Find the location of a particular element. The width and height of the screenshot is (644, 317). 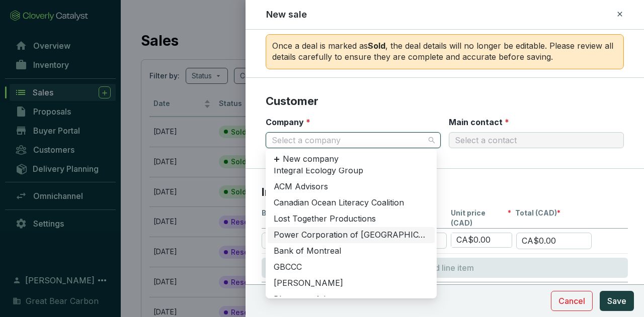

p: Batch is located at coordinates (322, 218).